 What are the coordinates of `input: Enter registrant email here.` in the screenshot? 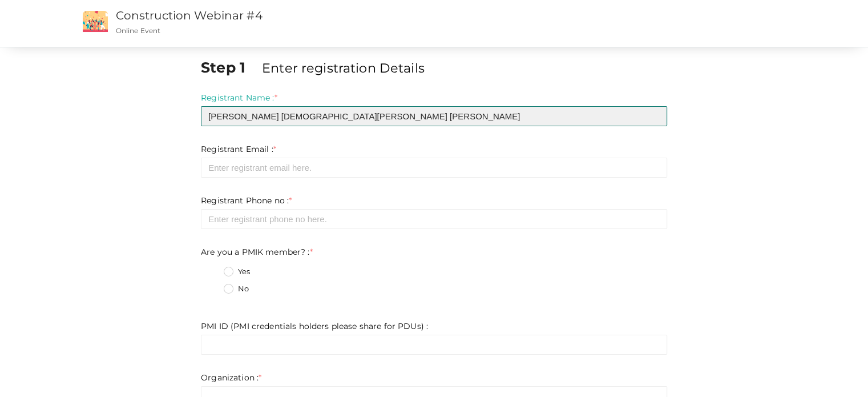 It's located at (434, 167).